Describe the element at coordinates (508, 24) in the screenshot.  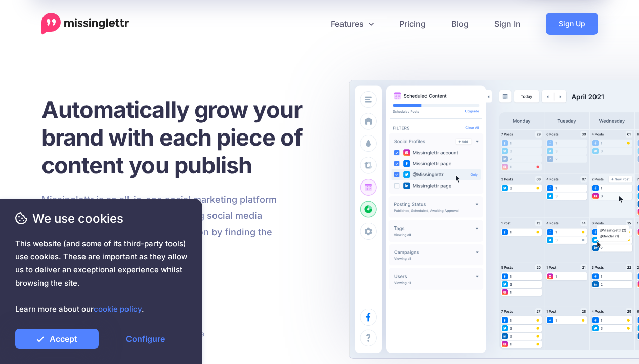
I see `a: Sign In` at that location.